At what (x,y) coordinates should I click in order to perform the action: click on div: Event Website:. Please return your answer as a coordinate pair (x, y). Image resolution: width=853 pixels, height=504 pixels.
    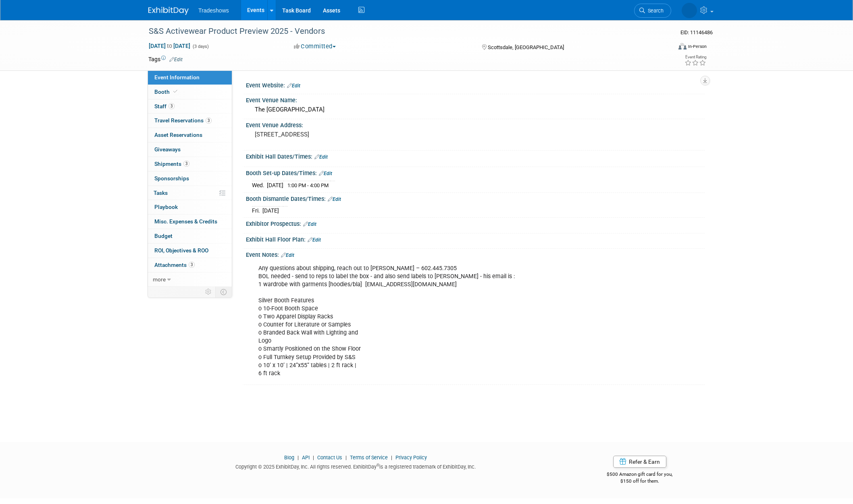
    Looking at the image, I should click on (475, 85).